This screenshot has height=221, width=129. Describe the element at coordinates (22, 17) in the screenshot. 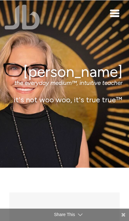

I see `a: Jamie Butler. The Everyday Medium` at that location.